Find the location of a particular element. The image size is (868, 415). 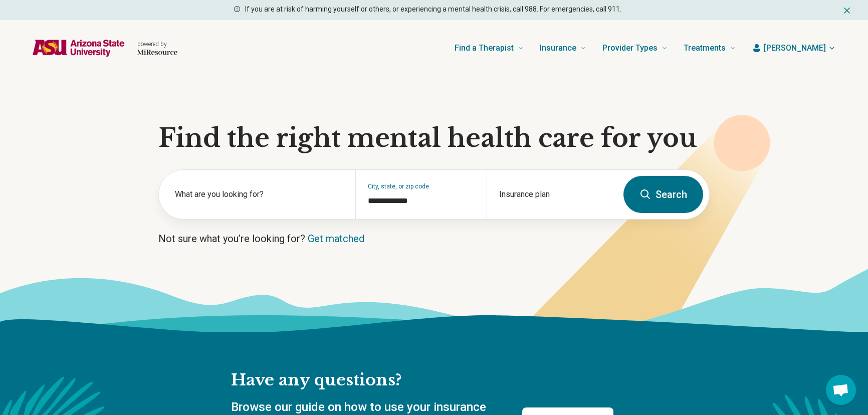

p: If you are at risk of harming yourself or others, or experiencing a mental health crisis, call 98... is located at coordinates (433, 9).